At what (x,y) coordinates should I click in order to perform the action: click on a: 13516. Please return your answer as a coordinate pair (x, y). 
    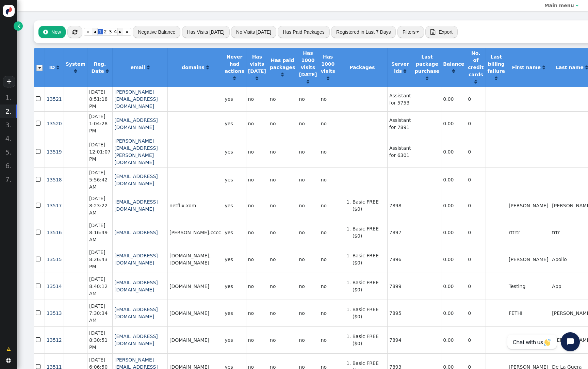
    Looking at the image, I should click on (54, 232).